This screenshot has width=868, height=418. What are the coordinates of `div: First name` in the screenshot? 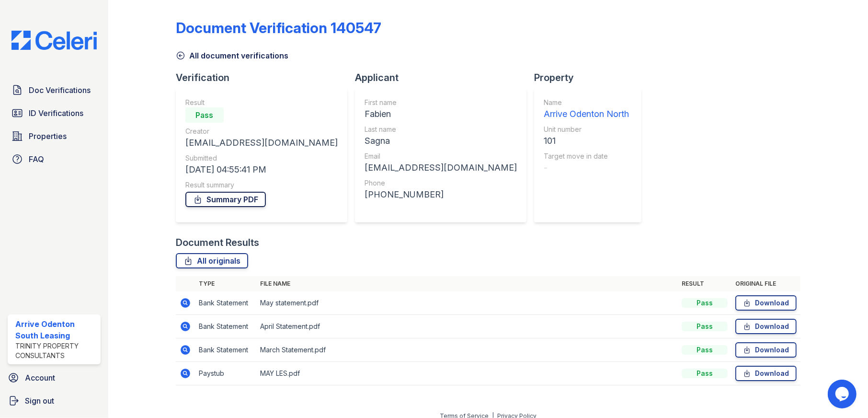 It's located at (440, 103).